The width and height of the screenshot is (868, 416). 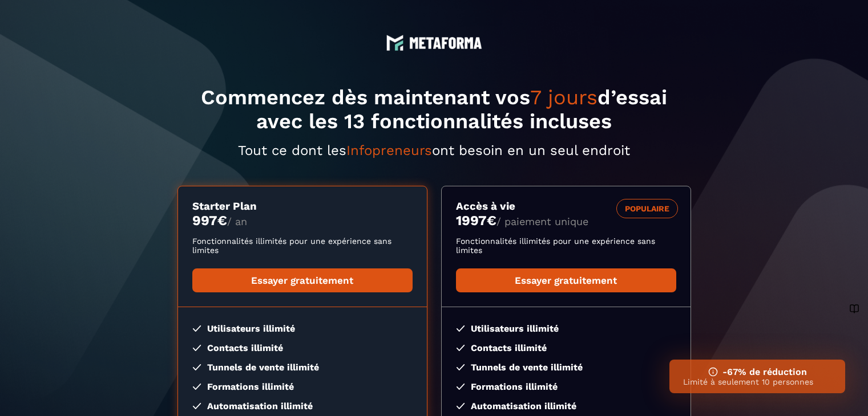 What do you see at coordinates (566, 206) in the screenshot?
I see `h3: Accès à vie` at bounding box center [566, 206].